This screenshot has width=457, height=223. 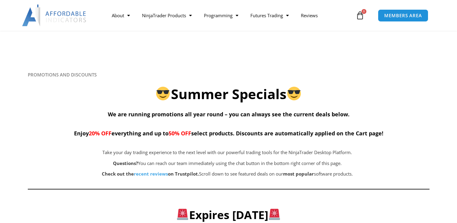 What do you see at coordinates (403, 15) in the screenshot?
I see `span: MEMBERS AREA` at bounding box center [403, 15].